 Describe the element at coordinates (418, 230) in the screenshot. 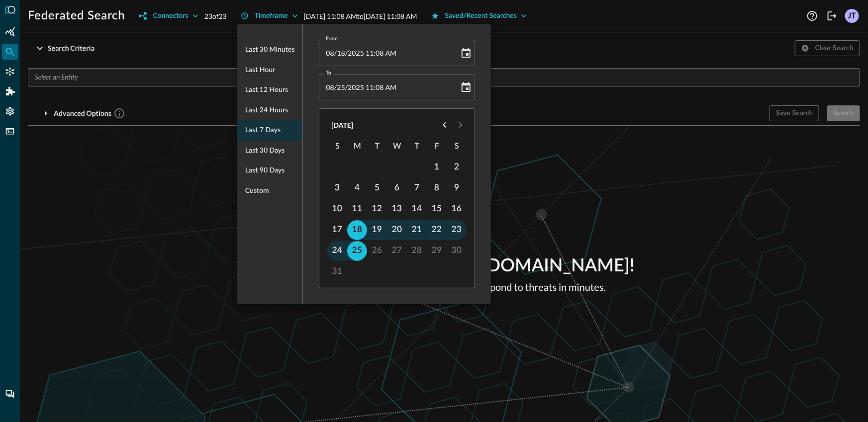

I see `button: 21` at that location.